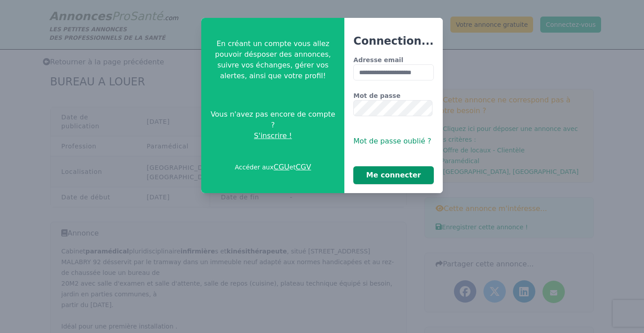 The width and height of the screenshot is (644, 333). What do you see at coordinates (272, 167) in the screenshot?
I see `p: Accéder aux et` at bounding box center [272, 167].